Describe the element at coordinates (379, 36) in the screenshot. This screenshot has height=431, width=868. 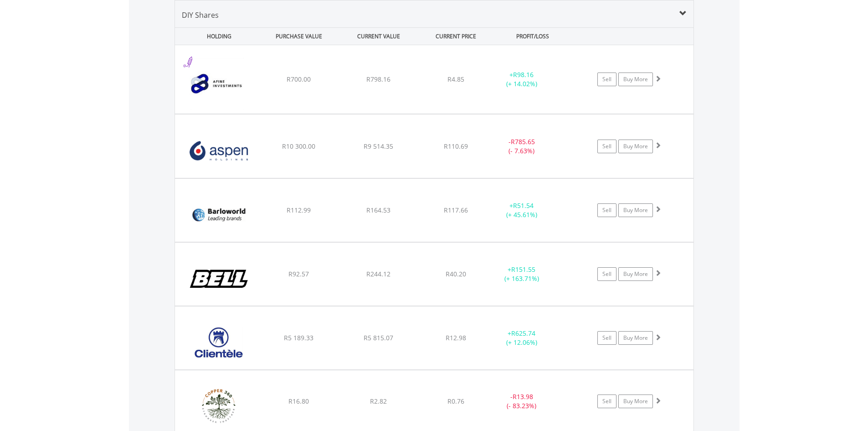
I see `div: CURRENT VALUE` at that location.